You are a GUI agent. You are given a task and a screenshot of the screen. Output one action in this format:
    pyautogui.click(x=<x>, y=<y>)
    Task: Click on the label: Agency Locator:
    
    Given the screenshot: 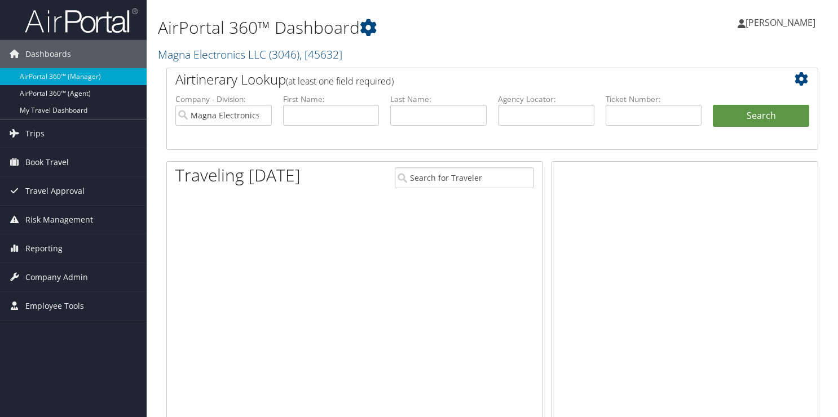 What is the action you would take?
    pyautogui.click(x=546, y=99)
    